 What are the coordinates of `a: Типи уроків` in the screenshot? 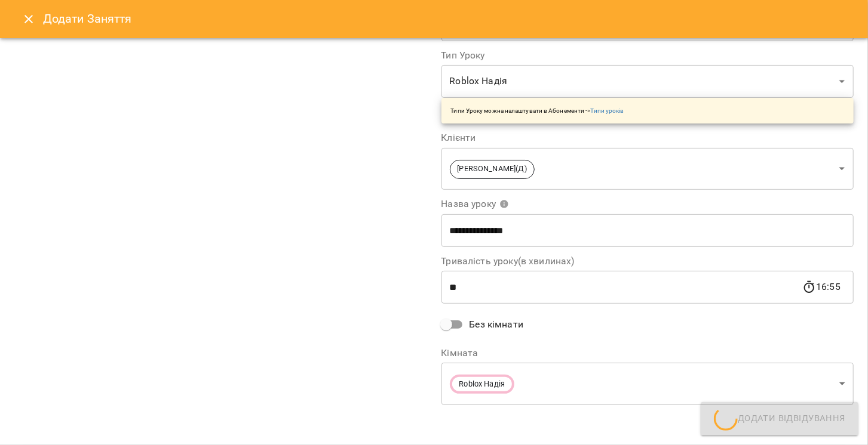 It's located at (608, 110).